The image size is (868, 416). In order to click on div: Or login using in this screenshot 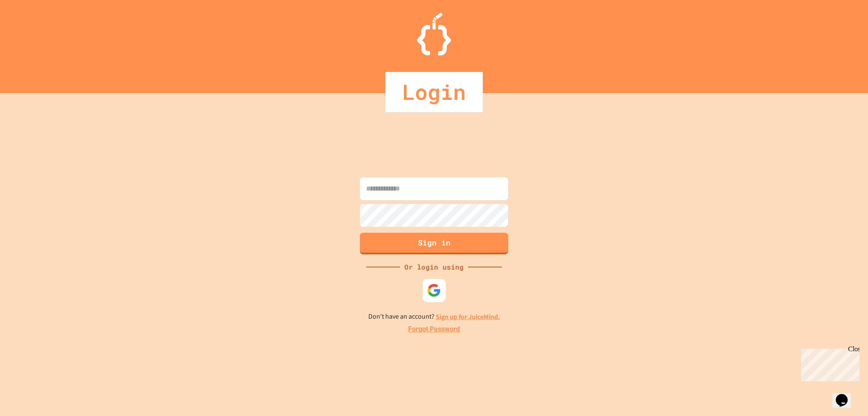, I will do `click(434, 267)`.